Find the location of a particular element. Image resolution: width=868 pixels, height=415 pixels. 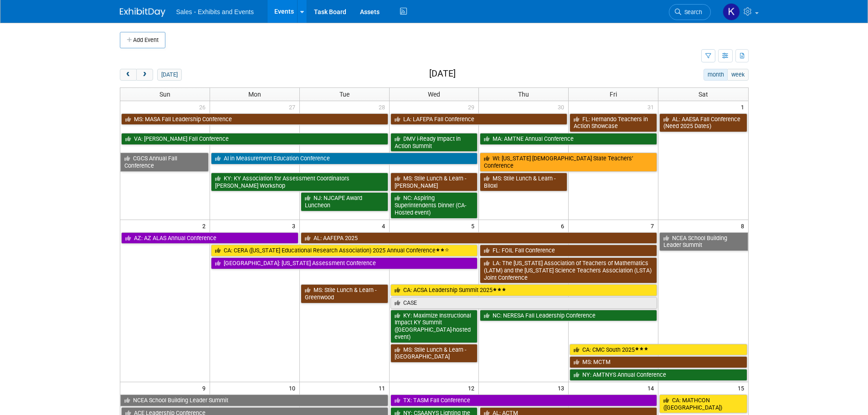

span: Sales - Exhibits and Events is located at coordinates (215, 12).